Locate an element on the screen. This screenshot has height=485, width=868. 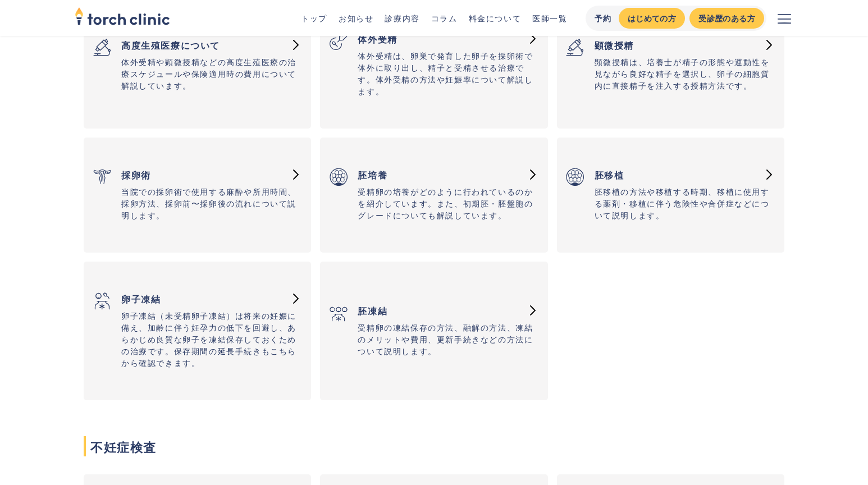
h3: 体外受精 is located at coordinates (439, 38).